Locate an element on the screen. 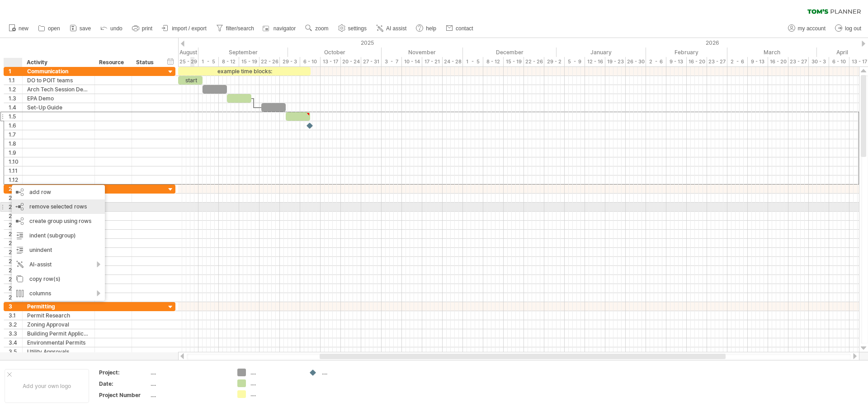 This screenshot has width=868, height=412. span: help is located at coordinates (431, 28).